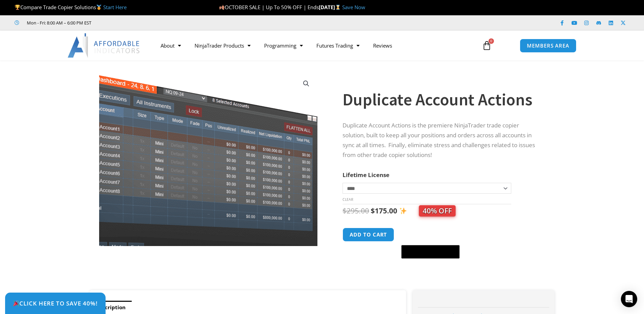 The width and height of the screenshot is (644, 314). Describe the element at coordinates (629, 299) in the screenshot. I see `div: Open Intercom Messenger` at that location.